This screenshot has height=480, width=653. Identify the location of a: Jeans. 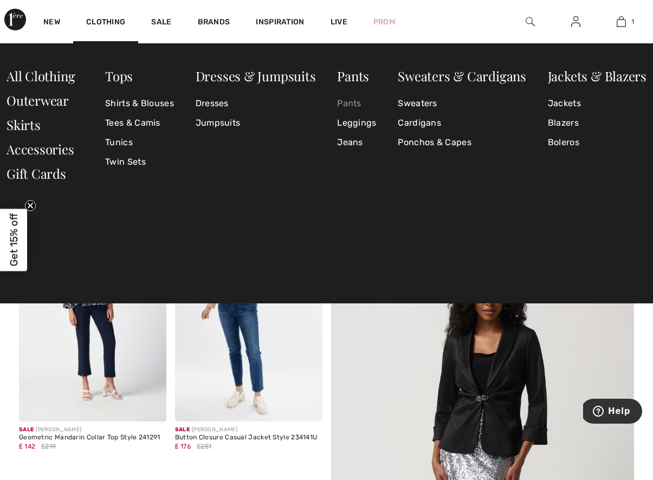
(357, 143).